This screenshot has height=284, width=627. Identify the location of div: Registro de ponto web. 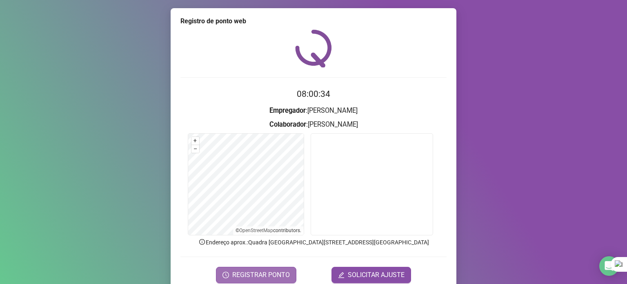
(313, 21).